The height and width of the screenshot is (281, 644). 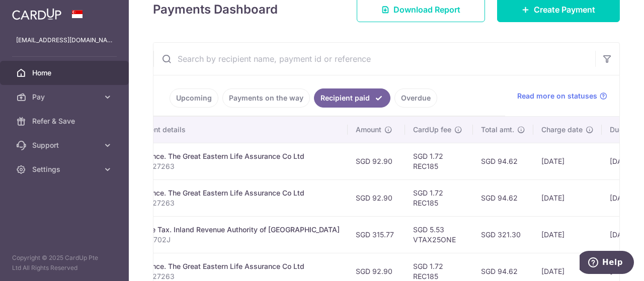 What do you see at coordinates (368, 130) in the screenshot?
I see `span: Amount` at bounding box center [368, 130].